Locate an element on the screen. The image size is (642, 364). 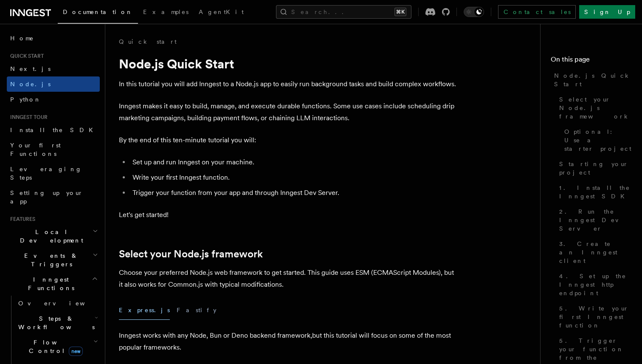
button: Toggle dark mode is located at coordinates (474, 12).